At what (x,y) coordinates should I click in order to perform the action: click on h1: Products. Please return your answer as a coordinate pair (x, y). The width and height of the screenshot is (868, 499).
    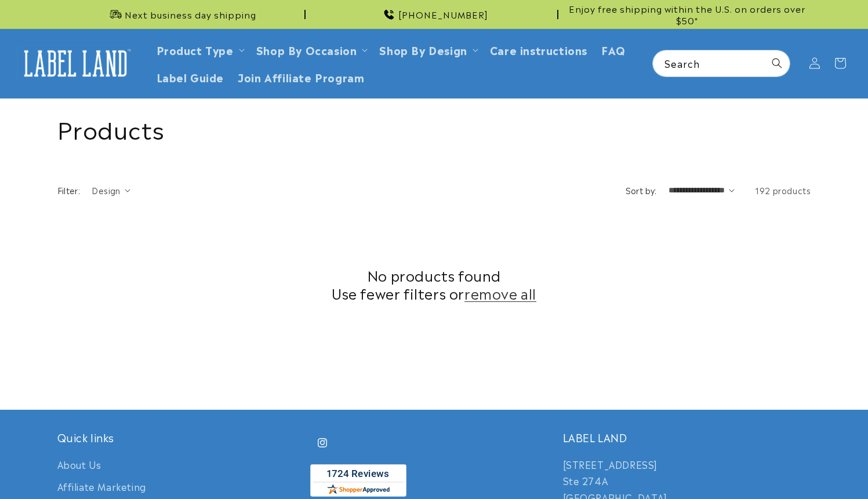
    Looking at the image, I should click on (434, 128).